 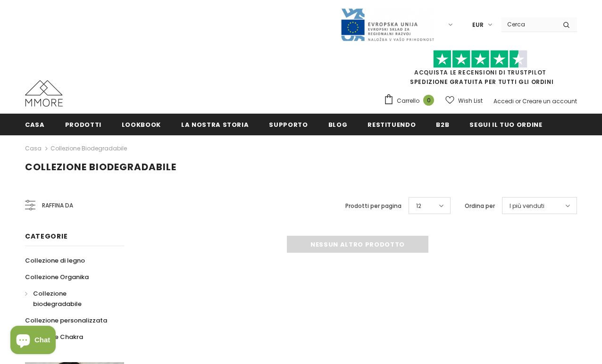 What do you see at coordinates (44, 93) in the screenshot?
I see `img: Casi MMORE` at bounding box center [44, 93].